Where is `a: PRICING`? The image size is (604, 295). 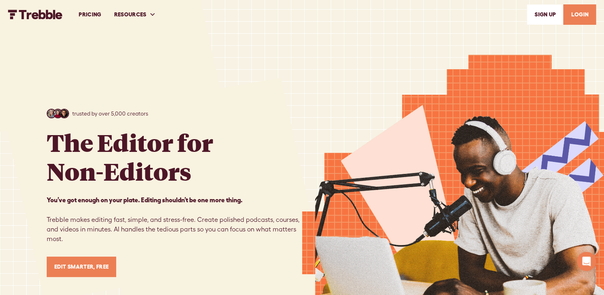
a: PRICING is located at coordinates (90, 14).